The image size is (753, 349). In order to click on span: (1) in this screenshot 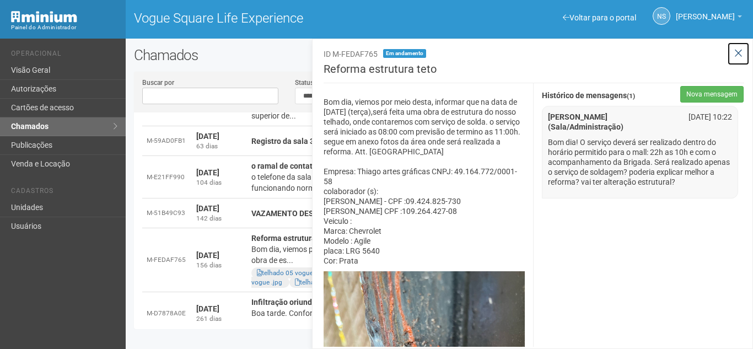, I will do `click(631, 96)`.